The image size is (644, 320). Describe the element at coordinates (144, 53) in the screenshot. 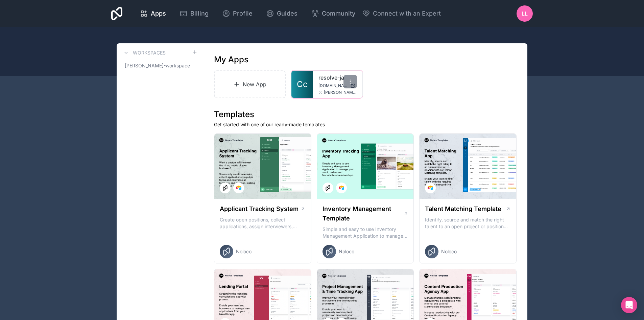

I see `a: Workspaces` at that location.